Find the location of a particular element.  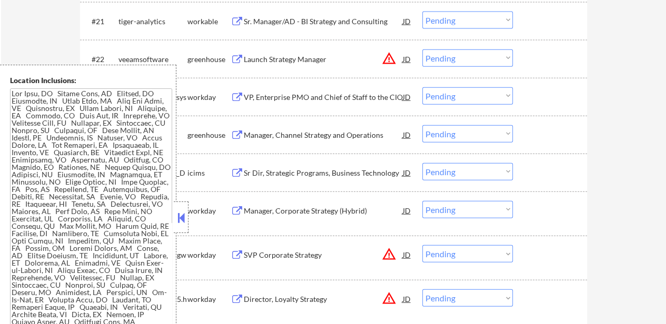

div: Launch Strategy Manager is located at coordinates (323, 59).